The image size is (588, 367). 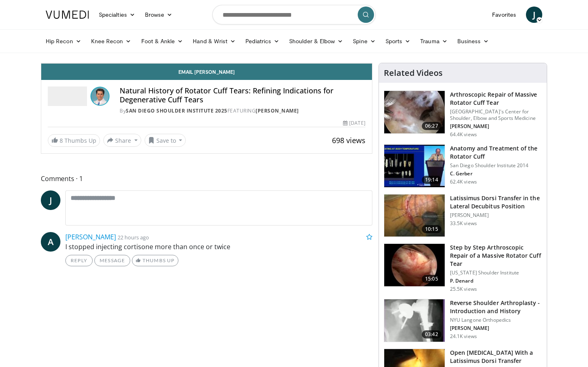 I want to click on a: Business, so click(x=474, y=41).